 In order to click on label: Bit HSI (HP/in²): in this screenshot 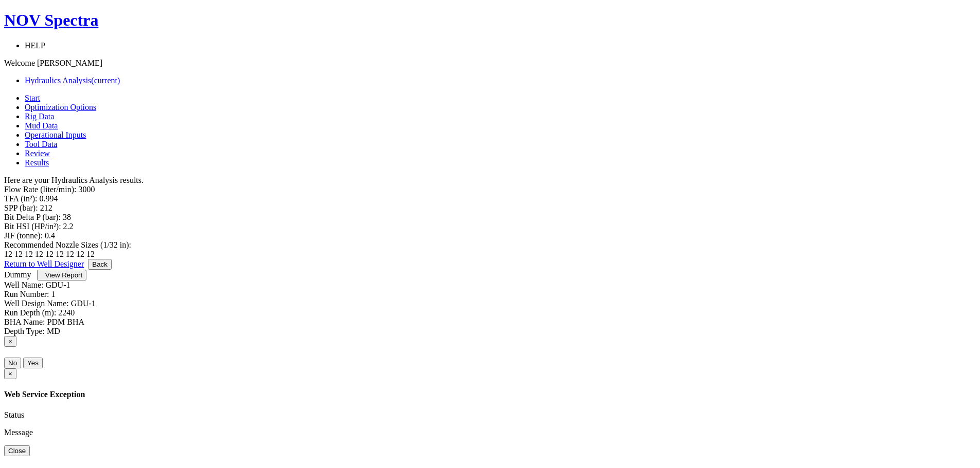, I will do `click(33, 226)`.